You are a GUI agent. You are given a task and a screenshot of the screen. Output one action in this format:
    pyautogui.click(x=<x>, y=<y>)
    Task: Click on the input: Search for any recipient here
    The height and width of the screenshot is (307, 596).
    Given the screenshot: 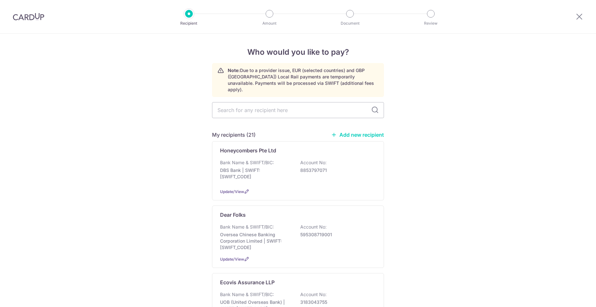 What is the action you would take?
    pyautogui.click(x=298, y=110)
    